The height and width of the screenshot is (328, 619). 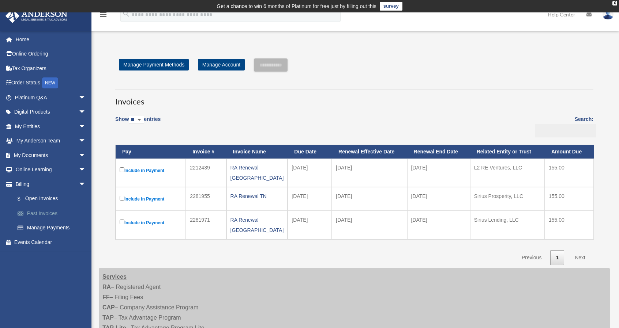 I want to click on a: Previous, so click(x=531, y=258).